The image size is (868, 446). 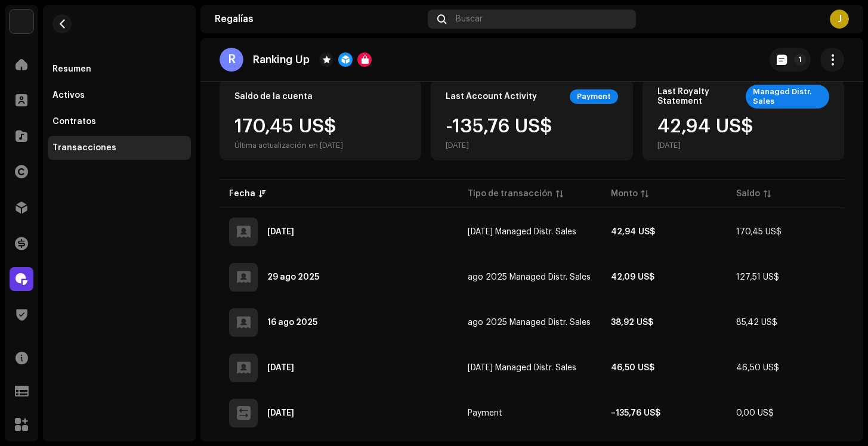 What do you see at coordinates (632, 278) in the screenshot?
I see `span: 42,09 US$` at bounding box center [632, 278].